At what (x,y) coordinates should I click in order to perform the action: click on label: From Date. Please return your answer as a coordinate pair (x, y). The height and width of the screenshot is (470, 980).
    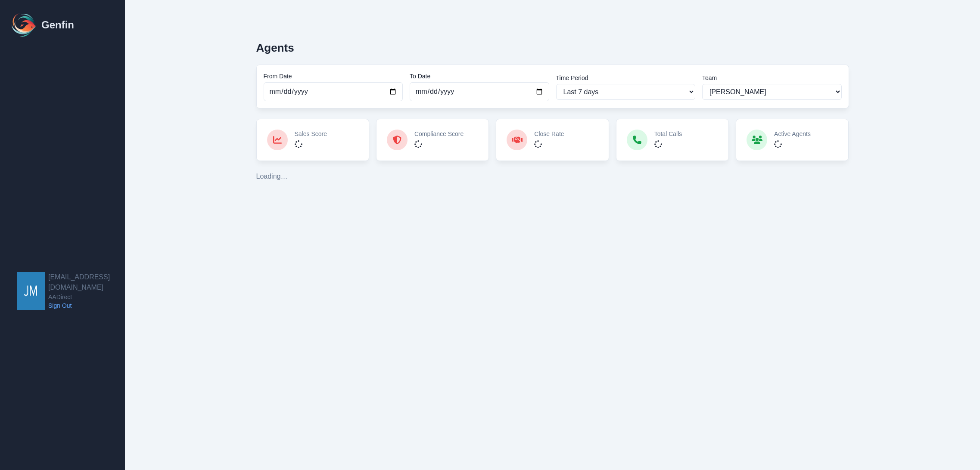
    Looking at the image, I should click on (333, 76).